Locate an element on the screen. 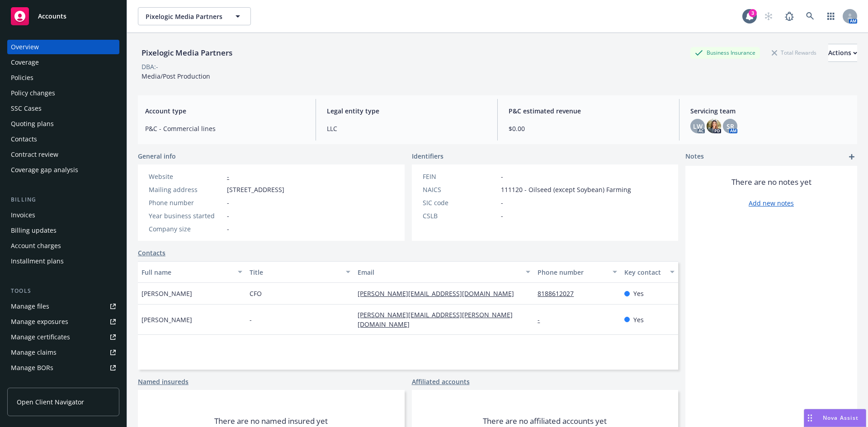 The height and width of the screenshot is (427, 868). a: Affiliated accounts is located at coordinates (441, 382).